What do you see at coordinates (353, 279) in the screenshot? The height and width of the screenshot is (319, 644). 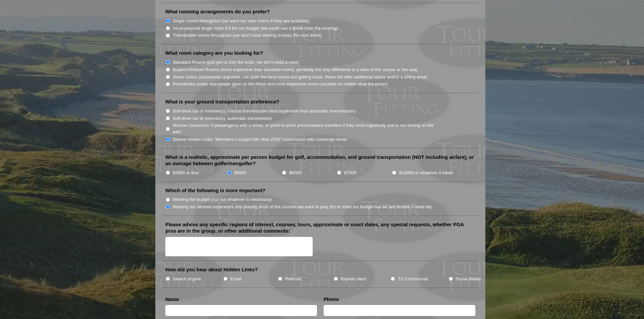 I see `label: Repeat client` at bounding box center [353, 279].